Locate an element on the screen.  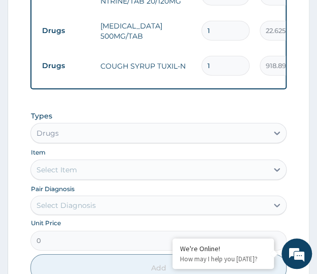
div: Drugs is located at coordinates (47, 133).